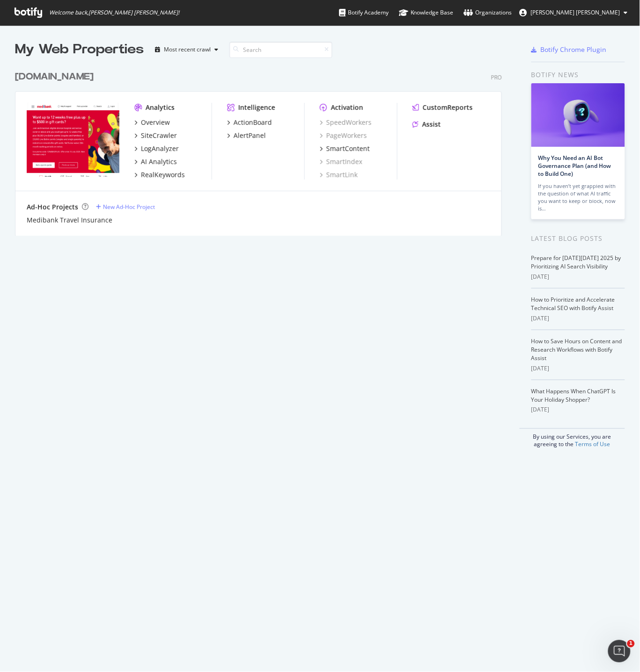 Image resolution: width=640 pixels, height=672 pixels. What do you see at coordinates (578, 197) in the screenshot?
I see `div: If you haven’t yet grappled with the question of what AI traffic you want to keep or block, now is…` at bounding box center [578, 197].